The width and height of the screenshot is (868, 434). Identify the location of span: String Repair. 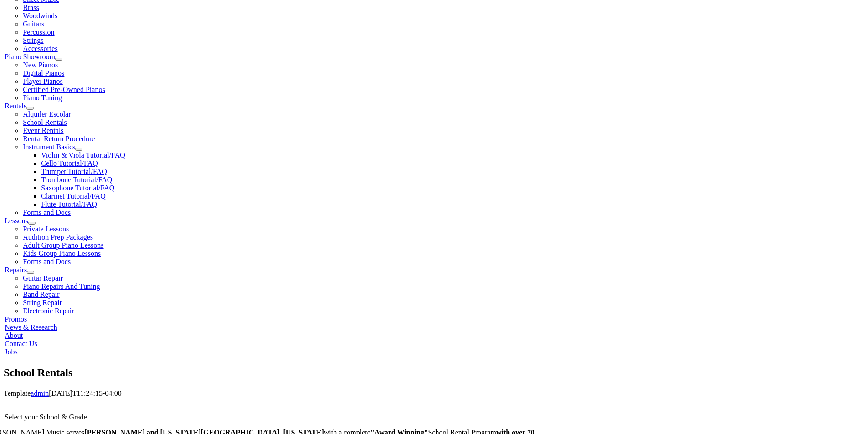
(42, 302).